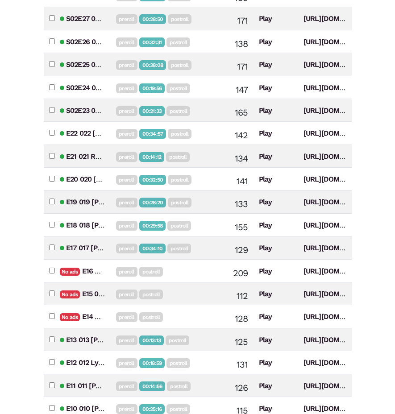 This screenshot has width=395, height=414. What do you see at coordinates (241, 319) in the screenshot?
I see `span: 128` at bounding box center [241, 319].